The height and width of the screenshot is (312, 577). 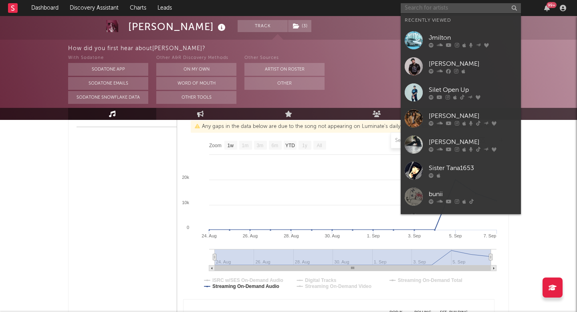 I want to click on div: Any gaps in the data below are due to the song not appearing on Luminate's daily chart(s) for tha..., so click(x=343, y=127).